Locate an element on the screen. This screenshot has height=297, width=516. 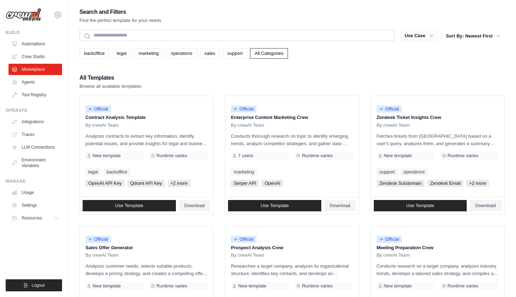
span: Qdrant API Key is located at coordinates (146, 184).